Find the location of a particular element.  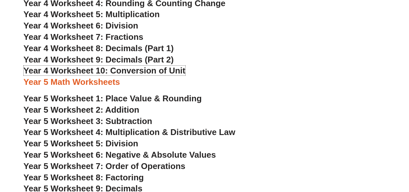

a: Year 5 Worksheet 6: Negative & Absolute Values is located at coordinates (120, 155).